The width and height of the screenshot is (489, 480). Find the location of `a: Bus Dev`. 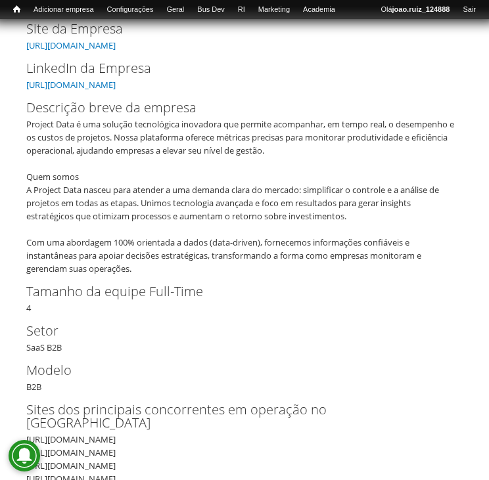

a: Bus Dev is located at coordinates (211, 10).